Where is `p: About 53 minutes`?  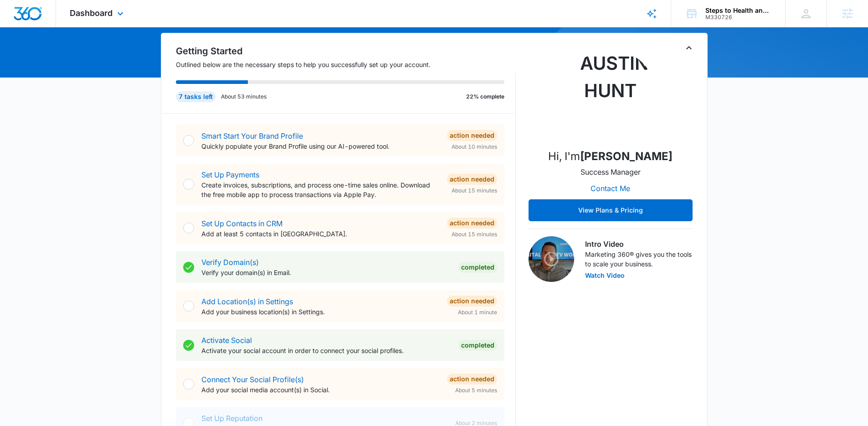 p: About 53 minutes is located at coordinates (244, 97).